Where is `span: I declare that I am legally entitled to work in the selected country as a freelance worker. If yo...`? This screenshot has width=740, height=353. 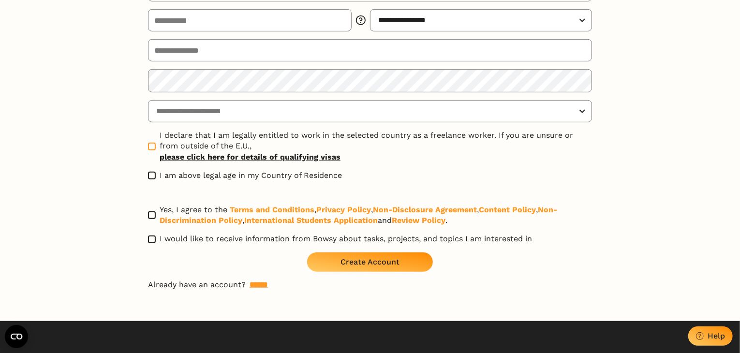
span: I declare that I am legally entitled to work in the selected country as a freelance worker. If yo... is located at coordinates (376, 146).